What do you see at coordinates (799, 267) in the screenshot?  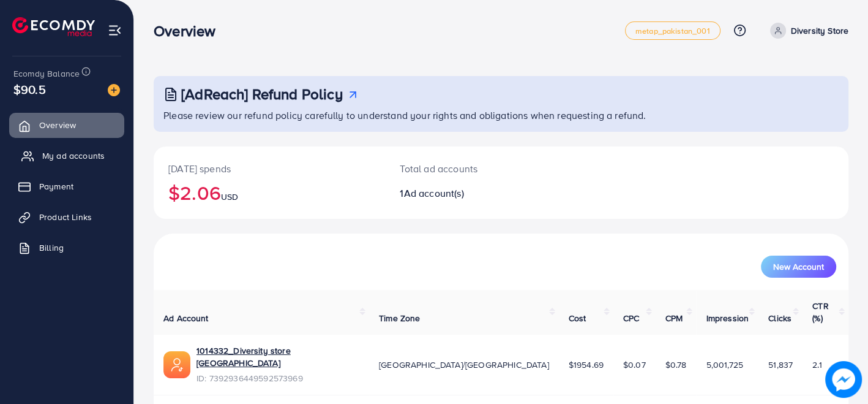 I see `button: New Account` at bounding box center [799, 267].